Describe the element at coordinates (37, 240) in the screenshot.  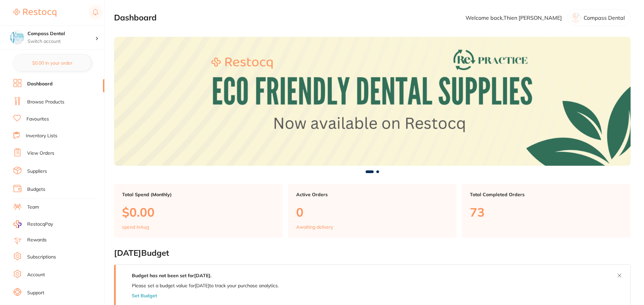
I see `a: Rewards` at that location.